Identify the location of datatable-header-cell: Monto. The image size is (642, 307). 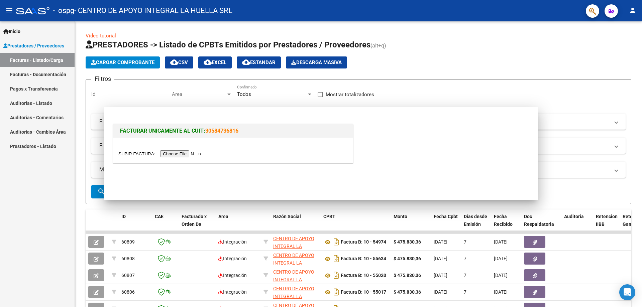
(411, 224).